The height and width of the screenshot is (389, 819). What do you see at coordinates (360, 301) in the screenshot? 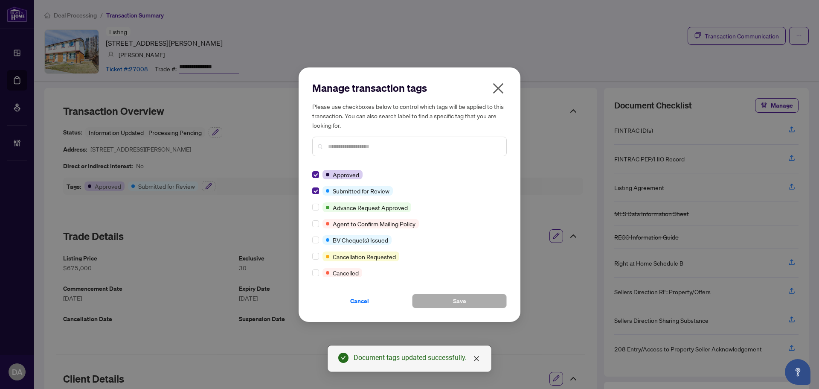
I see `button: Cancel` at bounding box center [360, 301].